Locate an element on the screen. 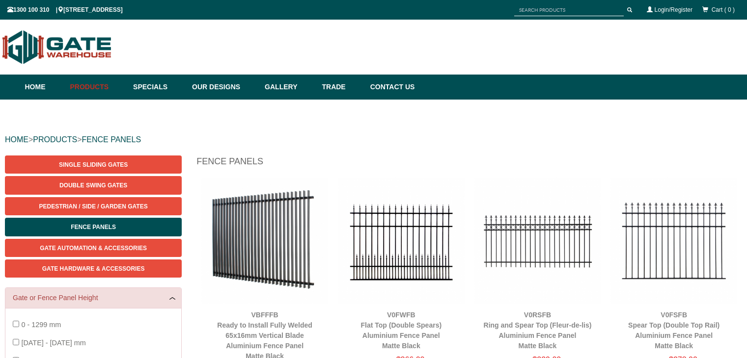 Image resolution: width=747 pixels, height=358 pixels. a: Pedestrian / Side / Garden Gates is located at coordinates (93, 206).